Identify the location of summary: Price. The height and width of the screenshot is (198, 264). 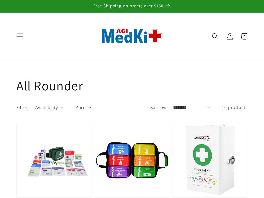
(83, 107).